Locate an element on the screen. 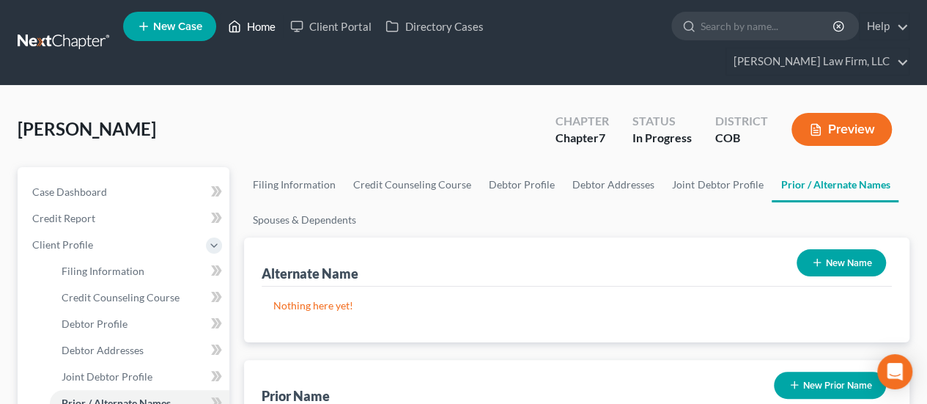 The width and height of the screenshot is (927, 404). button: Preview is located at coordinates (841, 129).